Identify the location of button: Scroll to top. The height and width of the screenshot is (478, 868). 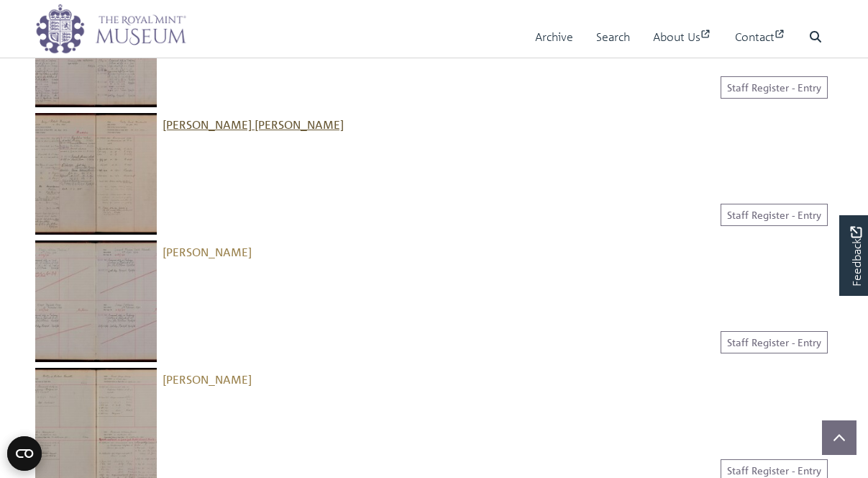
(840, 438).